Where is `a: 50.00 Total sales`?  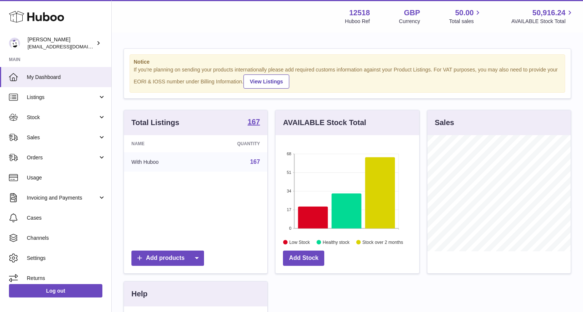
a: 50.00 Total sales is located at coordinates (466, 16).